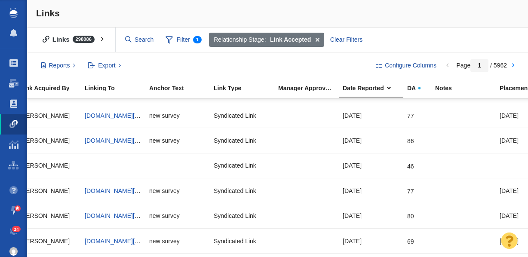 This screenshot has width=528, height=257. Describe the element at coordinates (467, 89) in the screenshot. I see `a: Notes` at that location.